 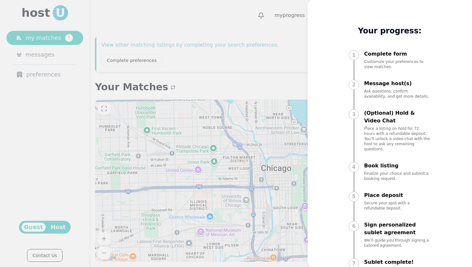 What do you see at coordinates (354, 114) in the screenshot?
I see `div: 3` at bounding box center [354, 114].